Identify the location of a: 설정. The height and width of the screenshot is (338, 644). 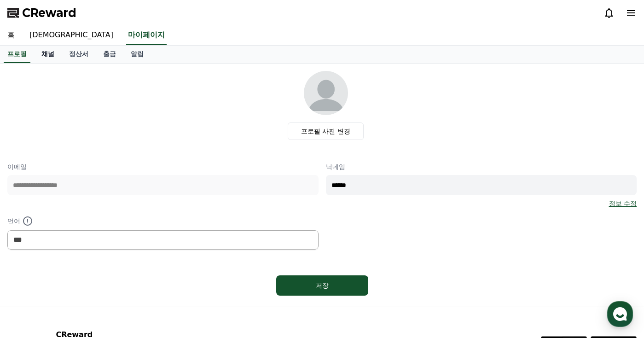
(148, 273).